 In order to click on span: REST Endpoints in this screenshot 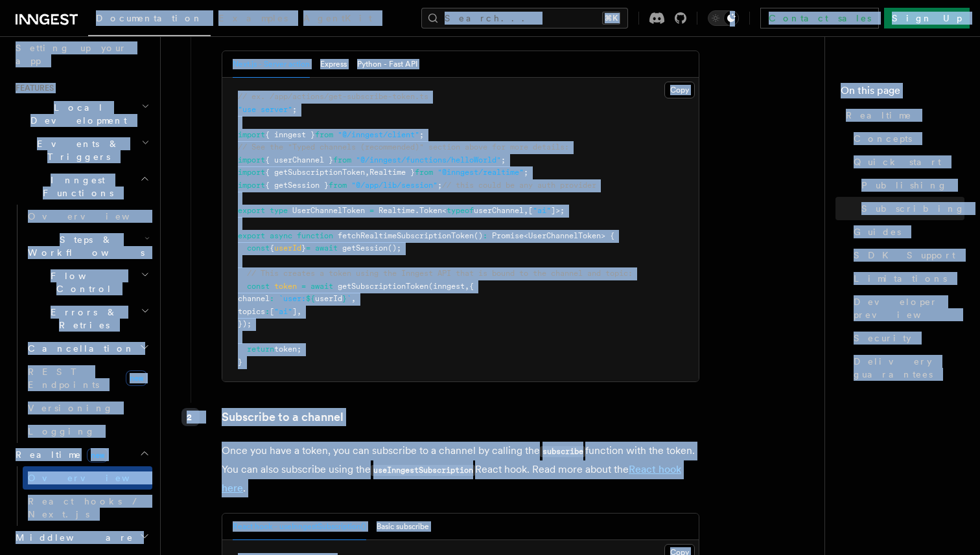, I will do `click(64, 378)`.